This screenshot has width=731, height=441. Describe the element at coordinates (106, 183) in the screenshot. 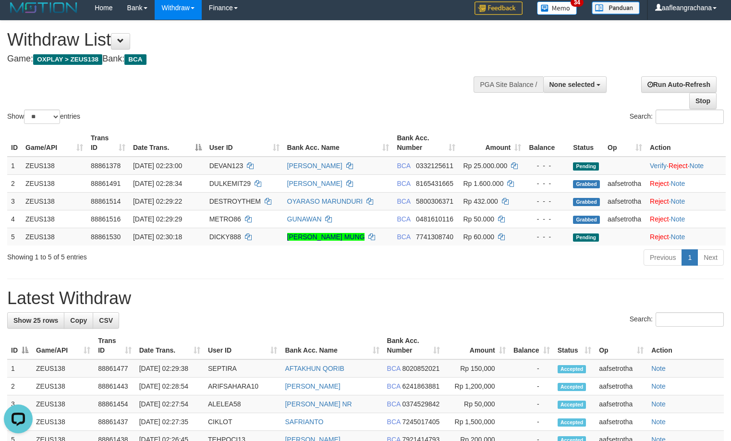

I see `span: 88861491` at that location.